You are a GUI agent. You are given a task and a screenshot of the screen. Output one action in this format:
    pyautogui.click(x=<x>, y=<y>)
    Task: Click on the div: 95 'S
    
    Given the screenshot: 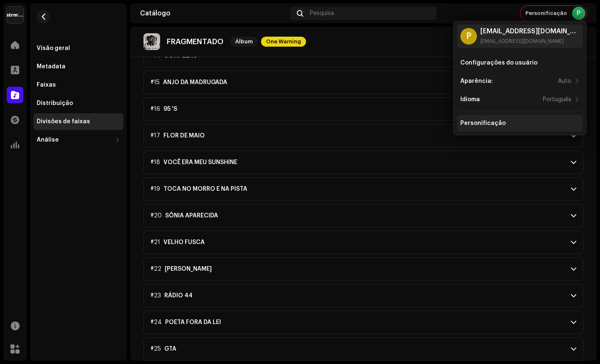 What is the action you would take?
    pyautogui.click(x=170, y=109)
    